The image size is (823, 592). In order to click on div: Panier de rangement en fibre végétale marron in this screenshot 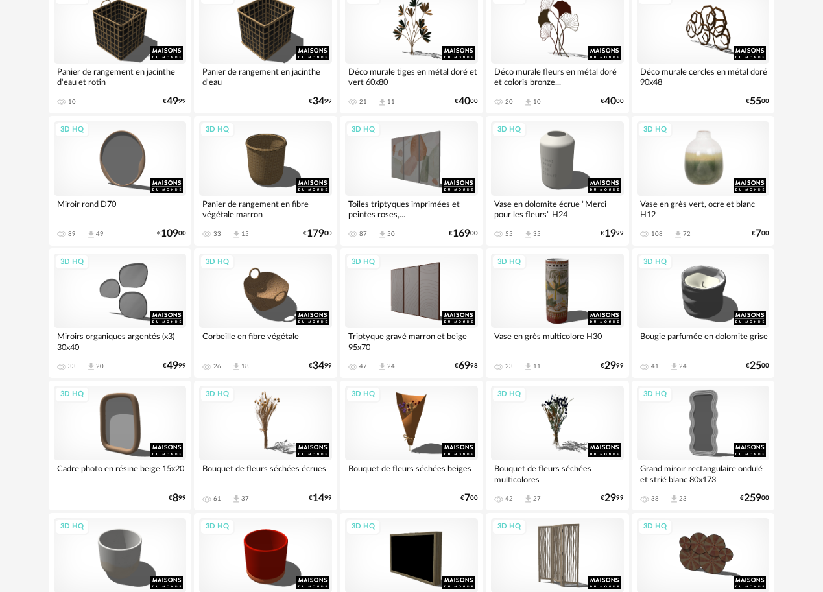, I will do `click(265, 209)`.